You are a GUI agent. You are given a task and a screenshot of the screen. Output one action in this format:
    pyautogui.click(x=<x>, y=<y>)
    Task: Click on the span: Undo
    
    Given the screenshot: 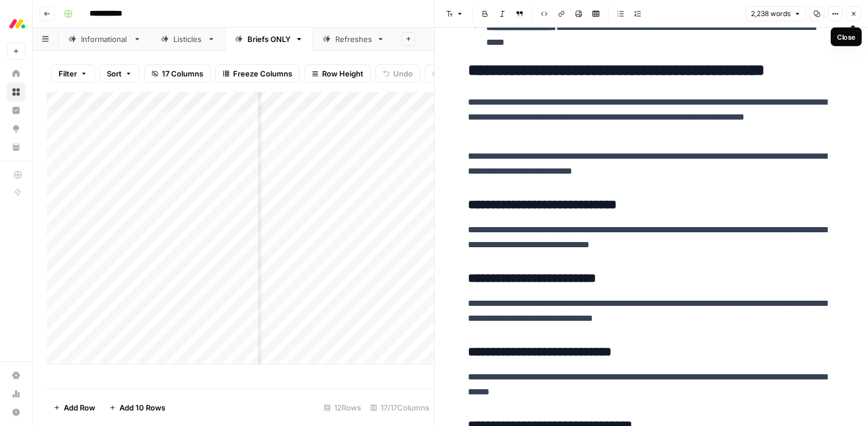 What is the action you would take?
    pyautogui.click(x=403, y=73)
    